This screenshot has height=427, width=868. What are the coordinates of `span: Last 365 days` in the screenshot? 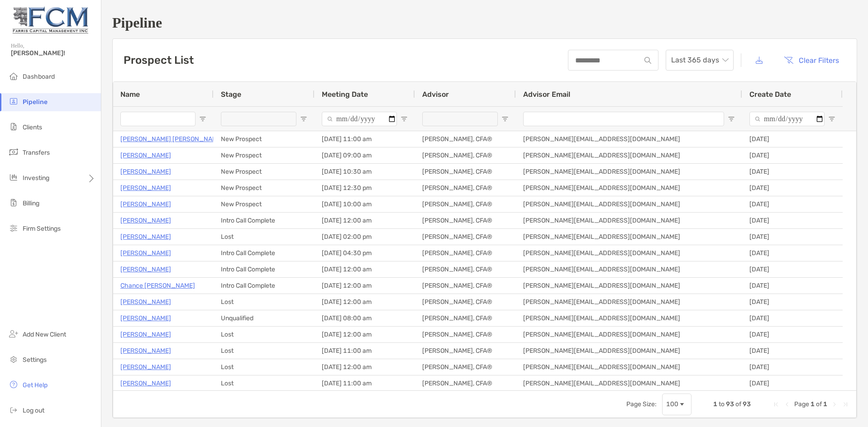 It's located at (700, 60).